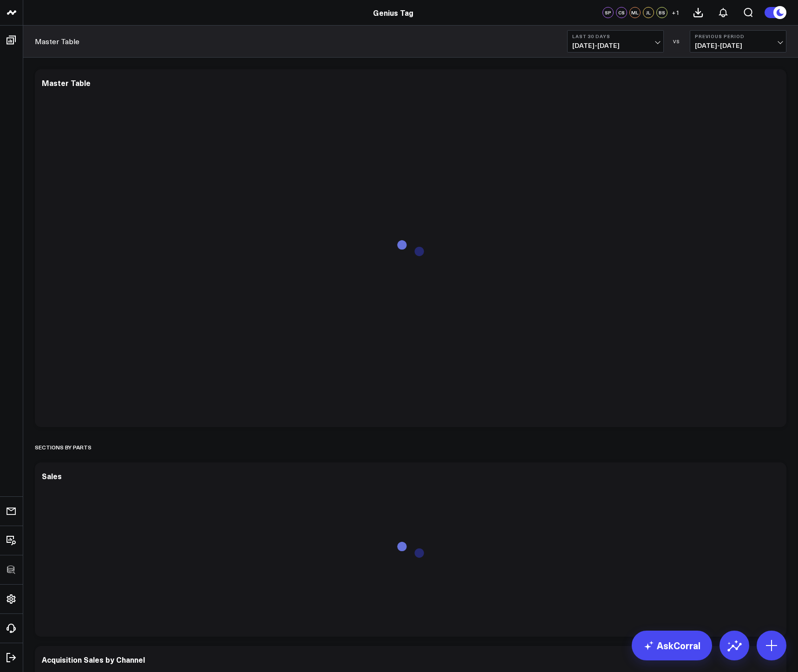 The height and width of the screenshot is (672, 798). I want to click on div: JL, so click(649, 13).